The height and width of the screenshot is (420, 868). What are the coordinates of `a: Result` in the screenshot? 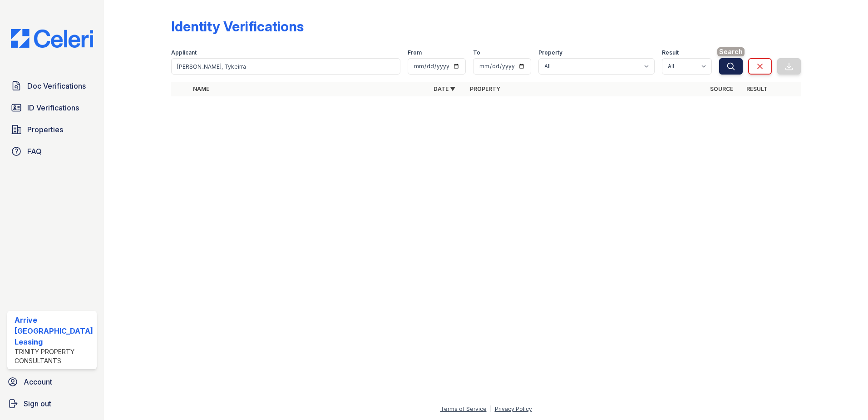 It's located at (757, 89).